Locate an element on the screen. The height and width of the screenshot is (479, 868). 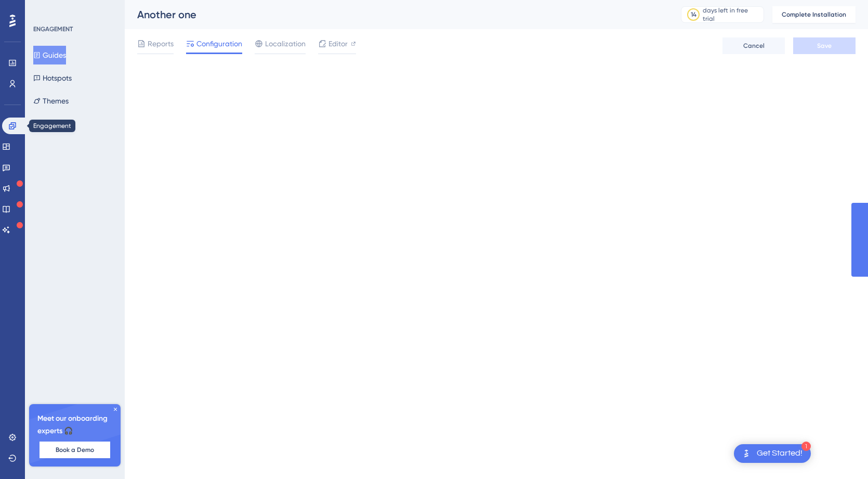
div: 1 is located at coordinates (807, 447).